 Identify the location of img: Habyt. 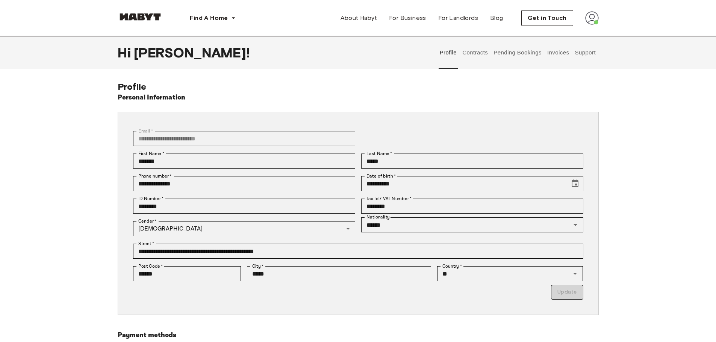
(140, 17).